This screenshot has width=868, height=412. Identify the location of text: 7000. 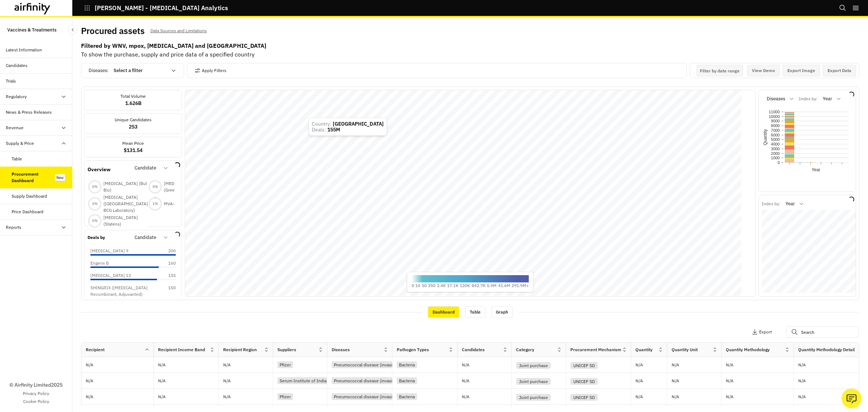
(776, 130).